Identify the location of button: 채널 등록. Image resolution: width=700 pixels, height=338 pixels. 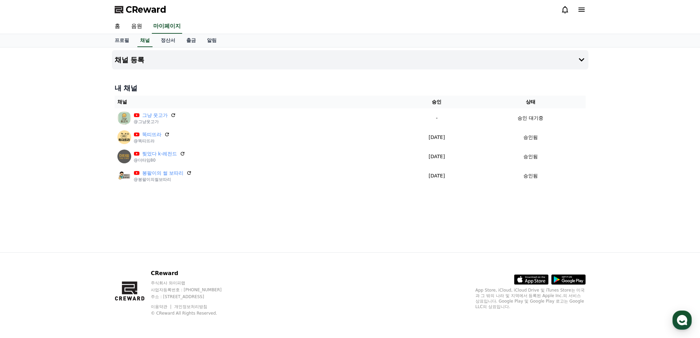
(350, 60).